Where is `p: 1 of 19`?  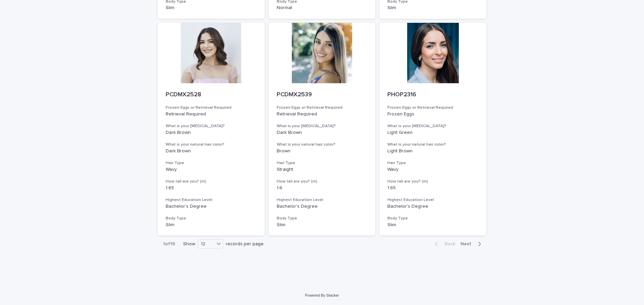
p: 1 of 19 is located at coordinates (169, 244).